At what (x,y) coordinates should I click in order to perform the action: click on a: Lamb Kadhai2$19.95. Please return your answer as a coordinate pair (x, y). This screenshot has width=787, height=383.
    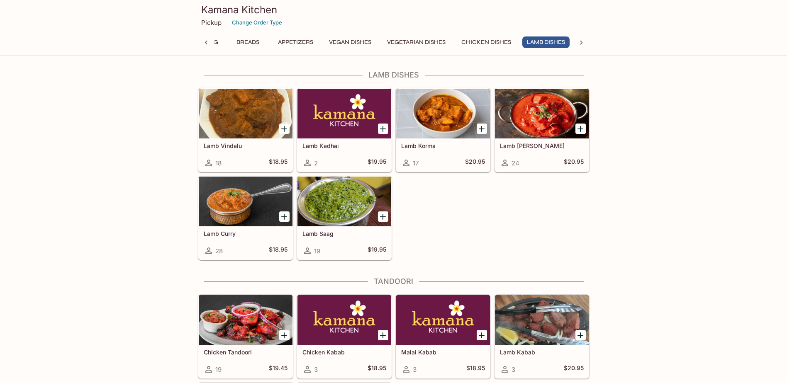
    Looking at the image, I should click on (344, 130).